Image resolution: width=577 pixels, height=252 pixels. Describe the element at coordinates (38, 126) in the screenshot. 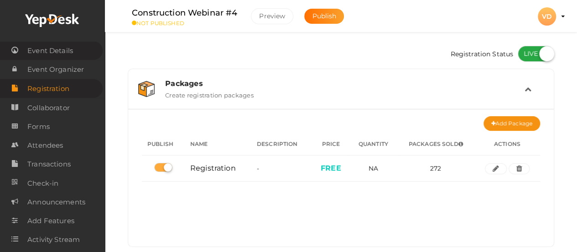

I see `span: Forms` at that location.